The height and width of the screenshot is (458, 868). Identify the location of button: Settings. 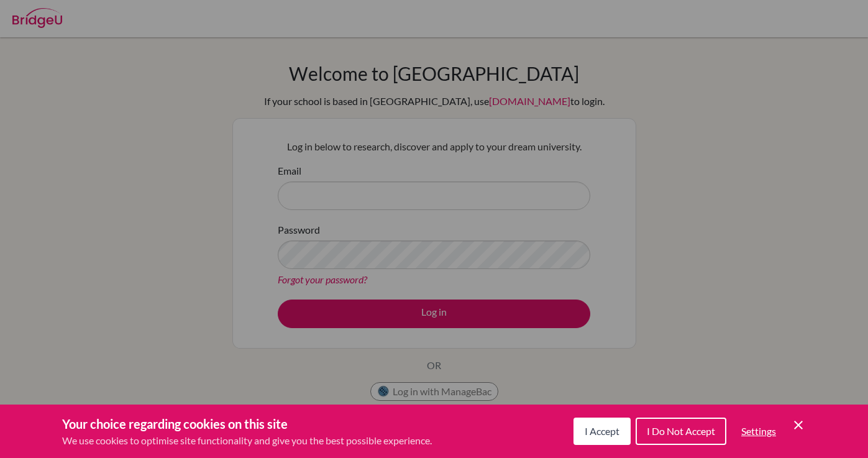
(759, 431).